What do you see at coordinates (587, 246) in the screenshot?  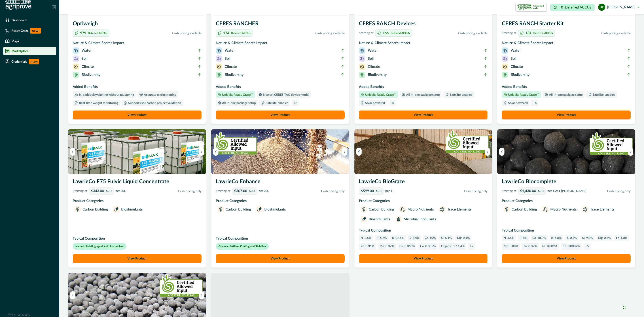 I see `p: + 5` at bounding box center [587, 246].